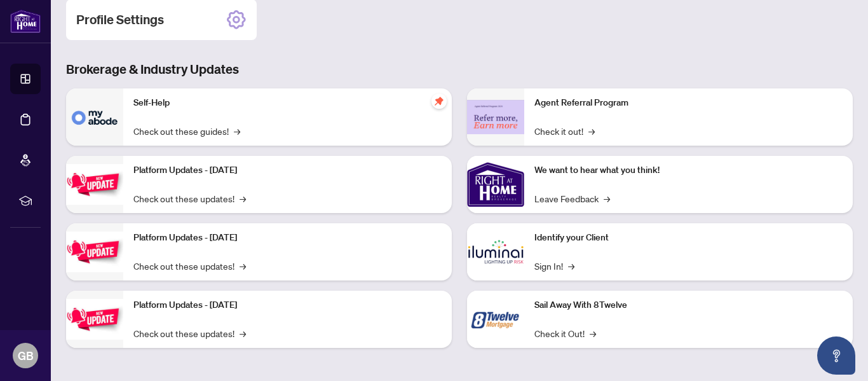 The width and height of the screenshot is (868, 381). I want to click on img: Identify your Client, so click(496, 252).